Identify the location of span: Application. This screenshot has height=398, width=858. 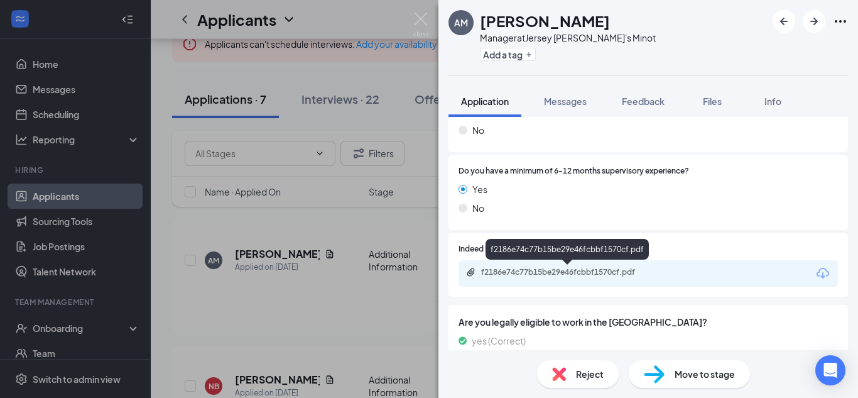
(485, 101).